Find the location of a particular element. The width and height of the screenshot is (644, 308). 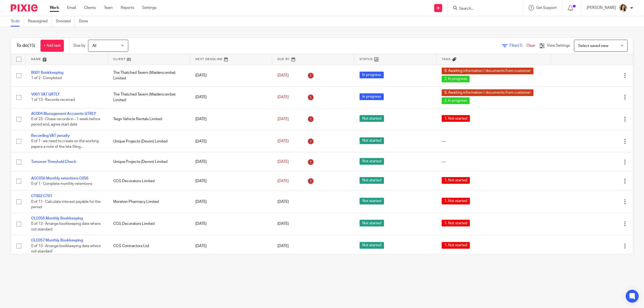

a: CLC057 Monthly Bookkeeping is located at coordinates (57, 240).